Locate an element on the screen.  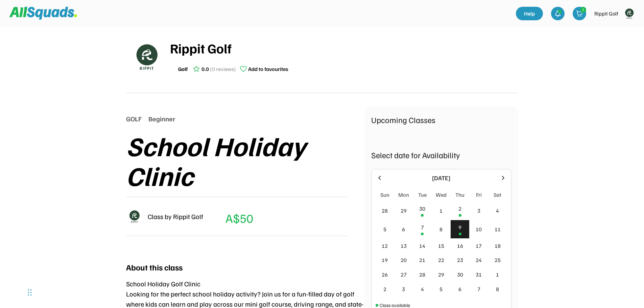
div: (0 reviews) is located at coordinates (223, 69).